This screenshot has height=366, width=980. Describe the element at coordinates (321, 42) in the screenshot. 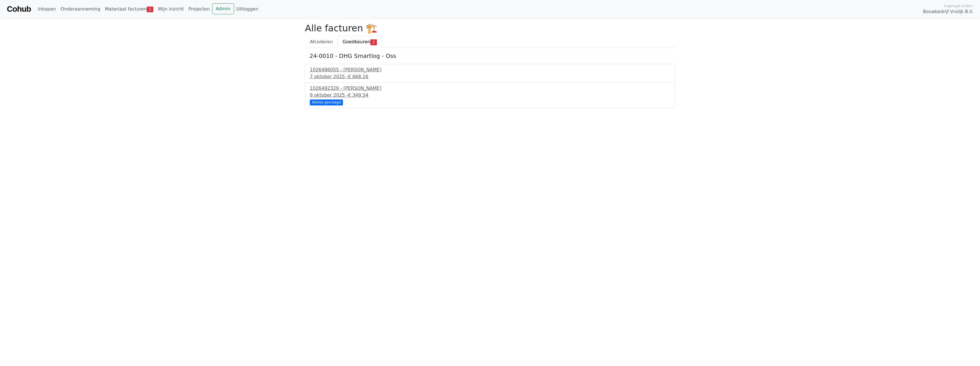

I see `span: Afcoderen` at that location.